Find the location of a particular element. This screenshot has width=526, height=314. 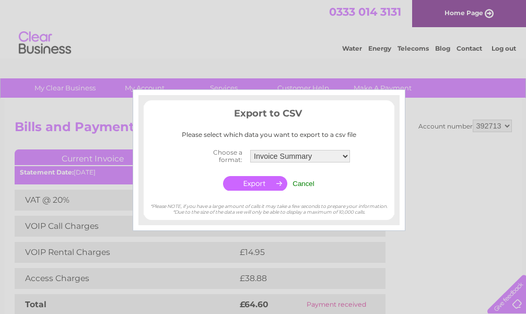

a: Water is located at coordinates (352, 48).